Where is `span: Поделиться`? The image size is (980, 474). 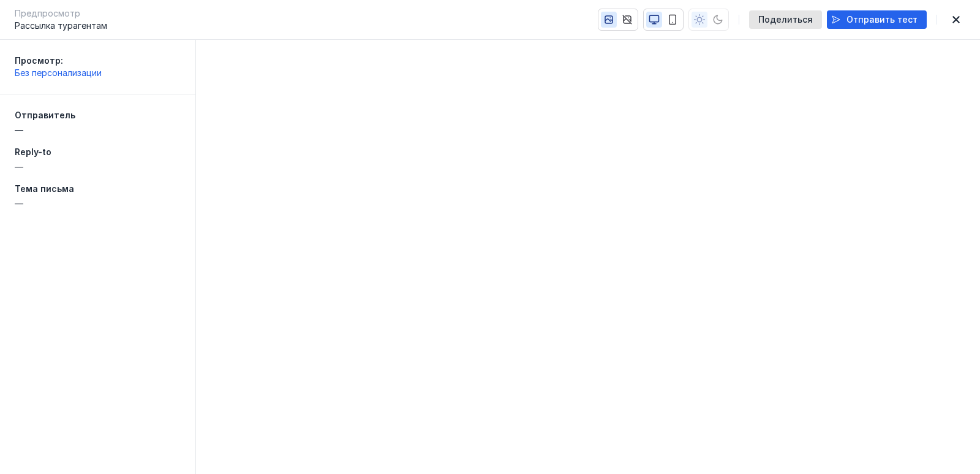 span: Поделиться is located at coordinates (785, 20).